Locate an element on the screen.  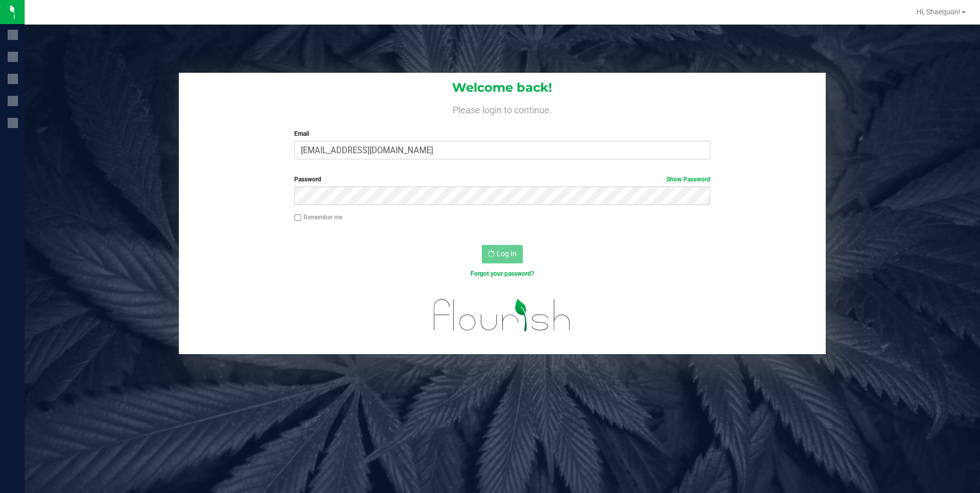
span: Password is located at coordinates (307, 180).